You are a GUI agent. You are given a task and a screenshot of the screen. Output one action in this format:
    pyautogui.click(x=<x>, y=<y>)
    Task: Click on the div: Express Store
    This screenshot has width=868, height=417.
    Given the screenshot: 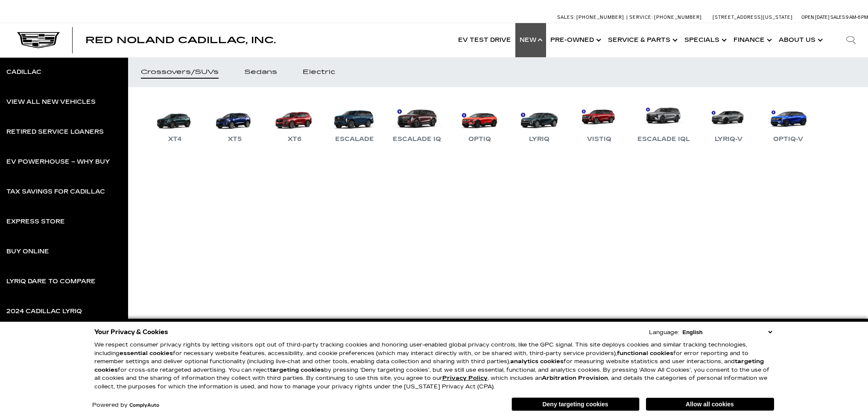 What is the action you would take?
    pyautogui.click(x=35, y=221)
    